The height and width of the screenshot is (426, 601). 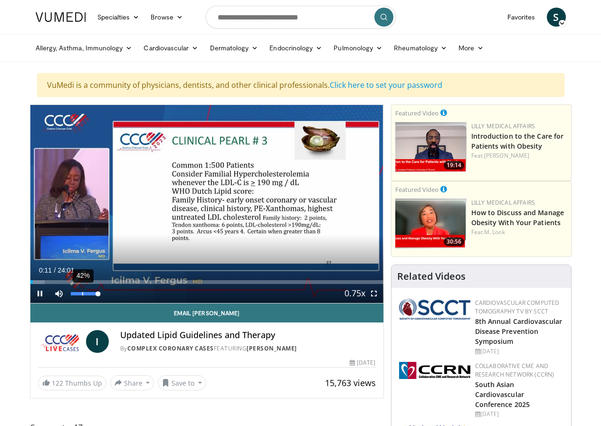 I want to click on h4: Updated Lipid Guidelines and Therapy, so click(x=248, y=336).